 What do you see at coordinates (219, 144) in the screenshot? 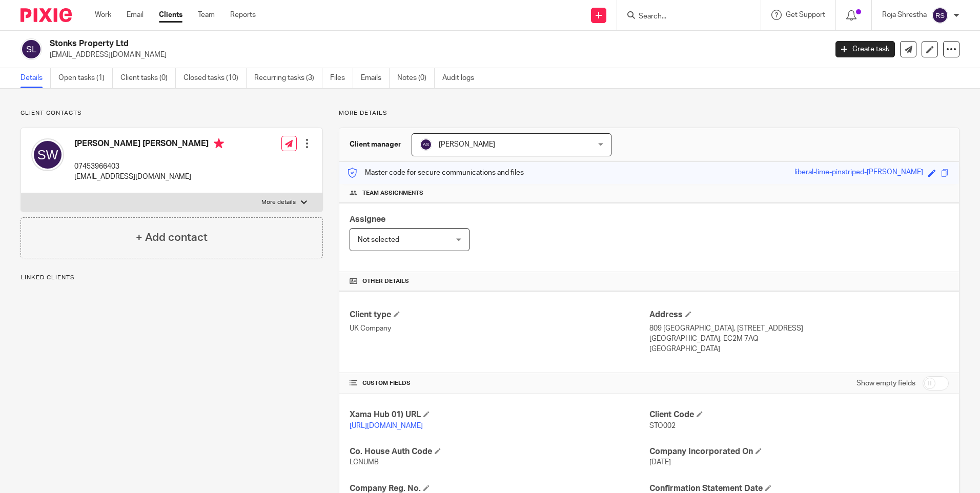
I see `i: Primary` at bounding box center [219, 144].